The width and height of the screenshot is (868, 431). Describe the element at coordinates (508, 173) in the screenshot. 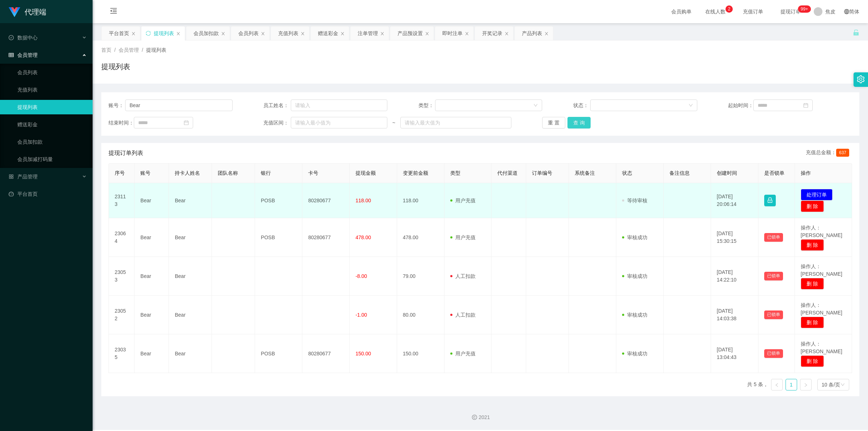

I see `span: 代付渠道` at that location.